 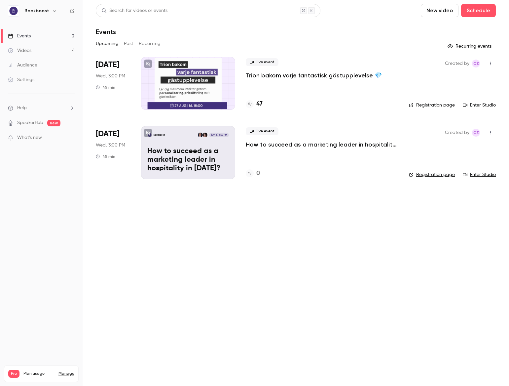 I want to click on p: Bookboost, so click(x=159, y=135).